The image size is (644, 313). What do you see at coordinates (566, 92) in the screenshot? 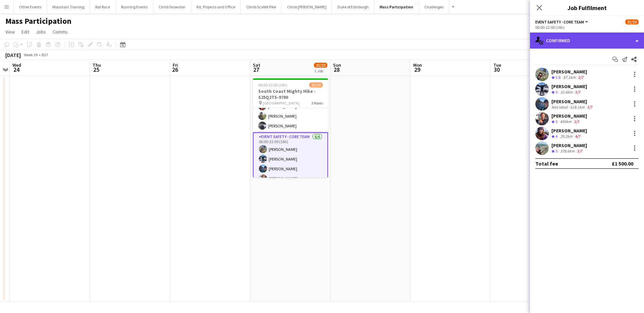
I see `div: 32.6km` at bounding box center [566, 92].